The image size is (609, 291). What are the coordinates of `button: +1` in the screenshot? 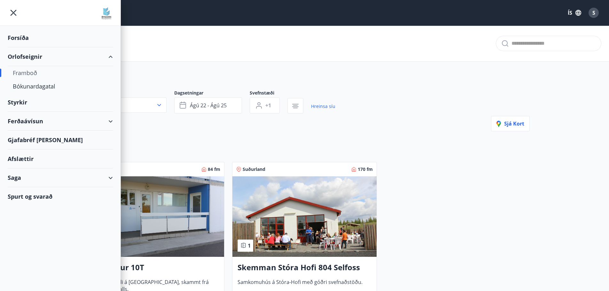 It's located at (265, 105).